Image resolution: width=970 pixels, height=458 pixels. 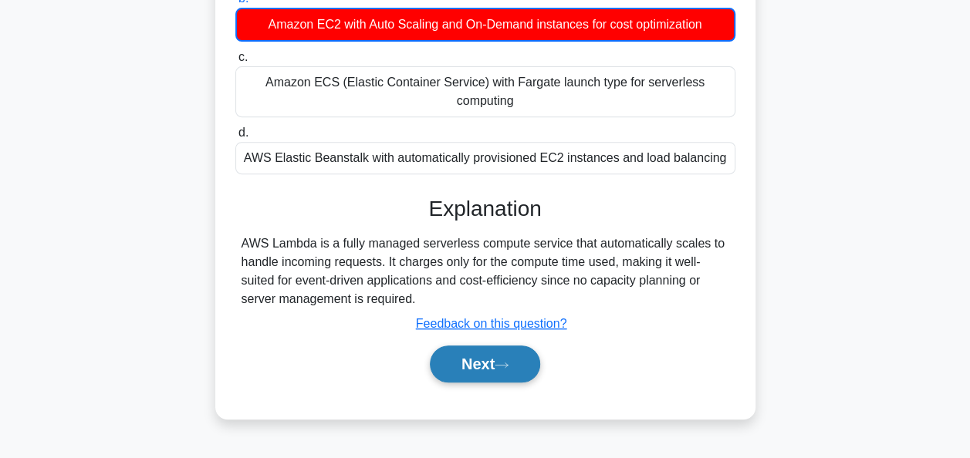 What do you see at coordinates (243, 56) in the screenshot?
I see `span: c.` at bounding box center [243, 56].